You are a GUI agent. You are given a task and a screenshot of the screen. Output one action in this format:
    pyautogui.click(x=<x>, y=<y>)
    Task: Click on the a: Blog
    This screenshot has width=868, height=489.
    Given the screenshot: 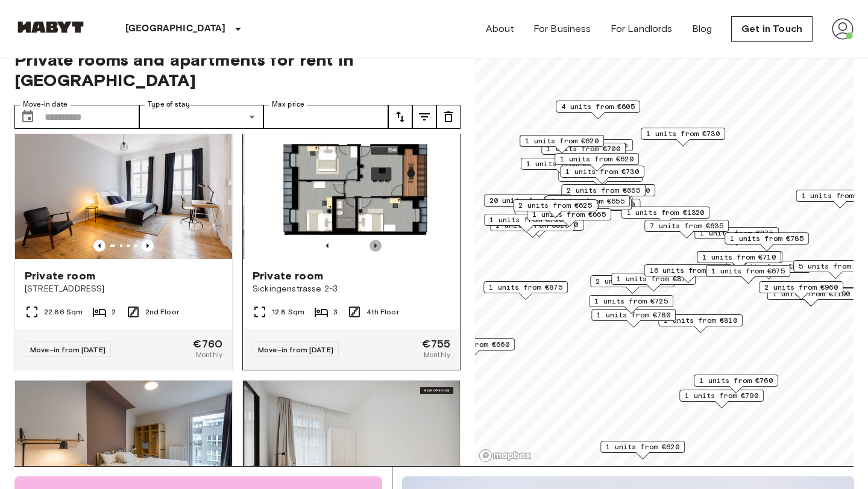 What is the action you would take?
    pyautogui.click(x=702, y=29)
    